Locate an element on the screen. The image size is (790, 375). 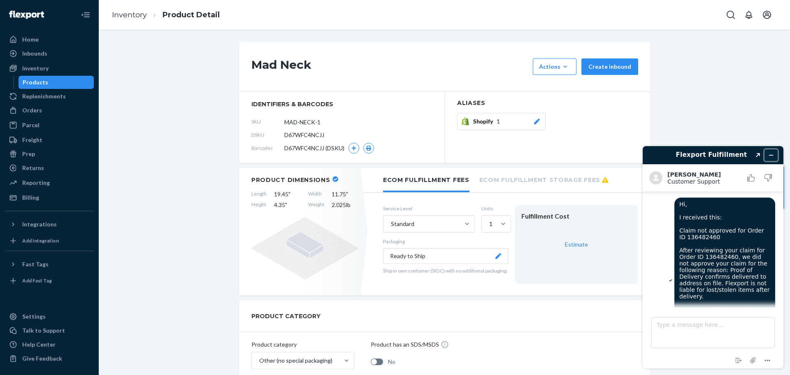
label: Units is located at coordinates (494, 208).